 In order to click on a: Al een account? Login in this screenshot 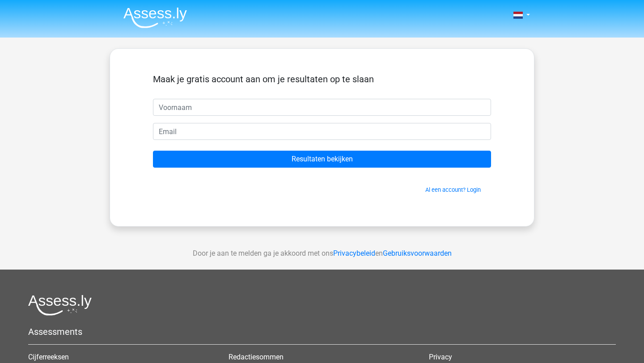, I will do `click(453, 189)`.